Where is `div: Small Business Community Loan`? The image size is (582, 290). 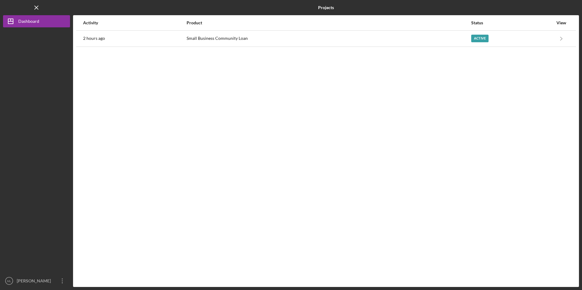
div: Small Business Community Loan is located at coordinates (328, 39).